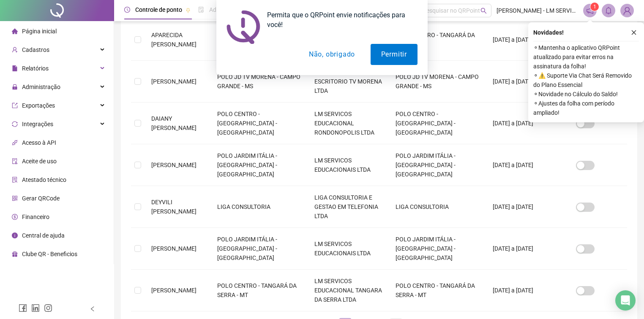  Describe the element at coordinates (39, 106) in the screenshot. I see `span: Exportações` at that location.